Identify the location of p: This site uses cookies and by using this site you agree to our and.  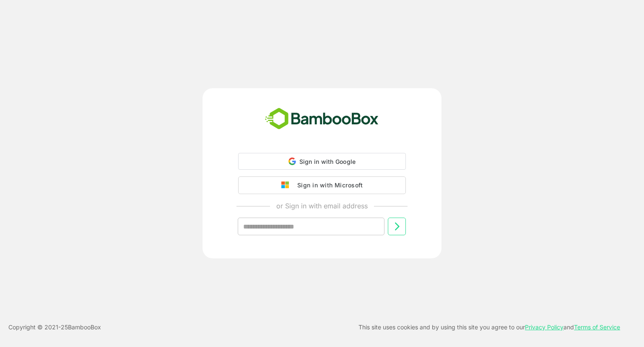
(490, 327).